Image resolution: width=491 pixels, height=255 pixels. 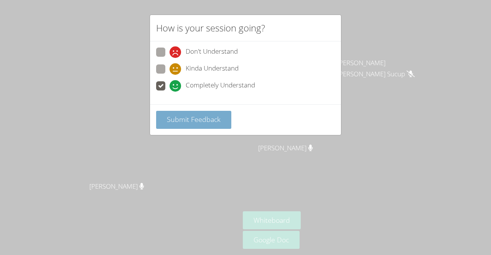 What do you see at coordinates (212, 52) in the screenshot?
I see `span: Don't Understand` at bounding box center [212, 52].